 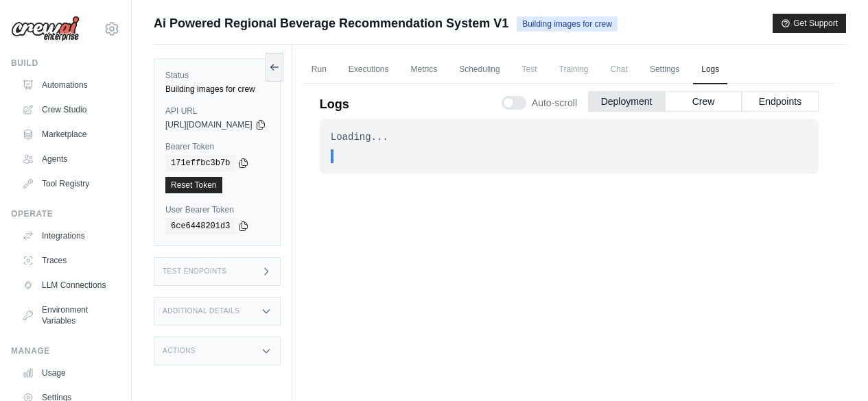 What do you see at coordinates (319, 70) in the screenshot?
I see `a: Run` at bounding box center [319, 70].